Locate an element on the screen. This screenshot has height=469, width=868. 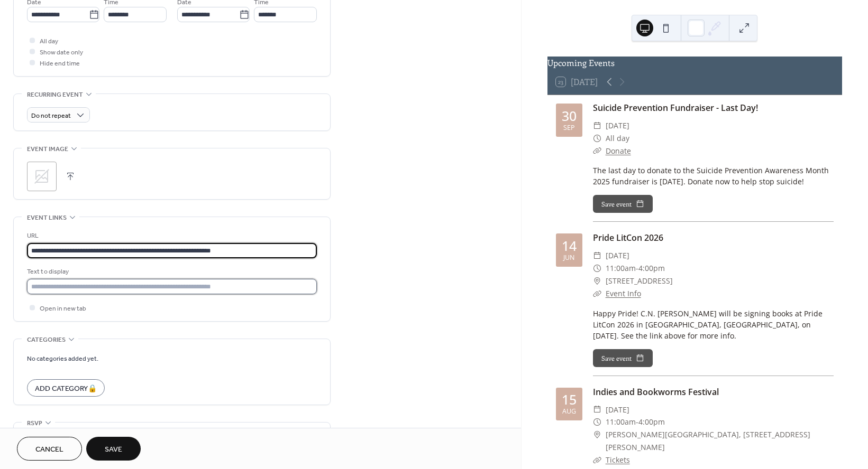
span: Show date only is located at coordinates (61, 52).